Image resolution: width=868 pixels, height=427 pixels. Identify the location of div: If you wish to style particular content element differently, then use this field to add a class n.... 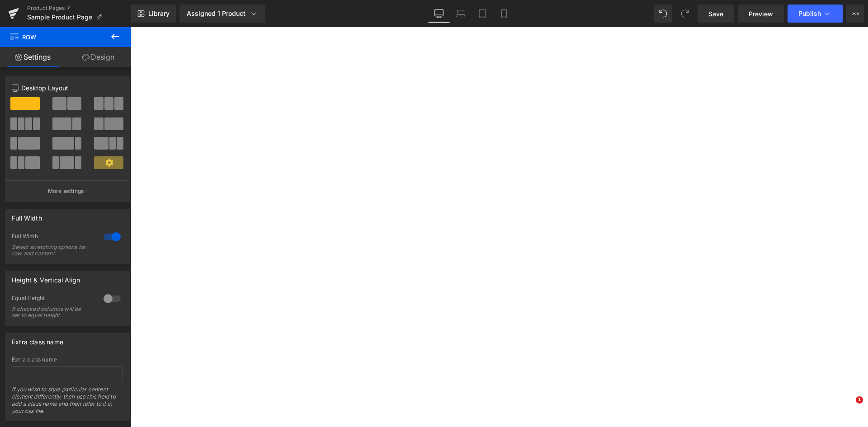
(67, 403).